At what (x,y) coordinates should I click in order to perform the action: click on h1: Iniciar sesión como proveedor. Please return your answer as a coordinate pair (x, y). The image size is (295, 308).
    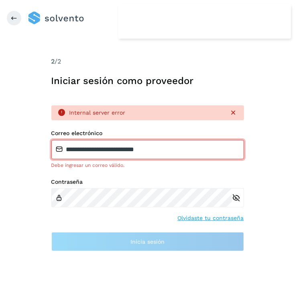
    Looking at the image, I should click on (148, 81).